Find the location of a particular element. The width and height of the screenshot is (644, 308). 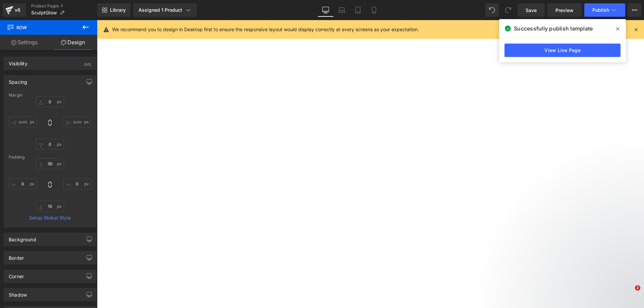

button: Undo is located at coordinates (492, 11).